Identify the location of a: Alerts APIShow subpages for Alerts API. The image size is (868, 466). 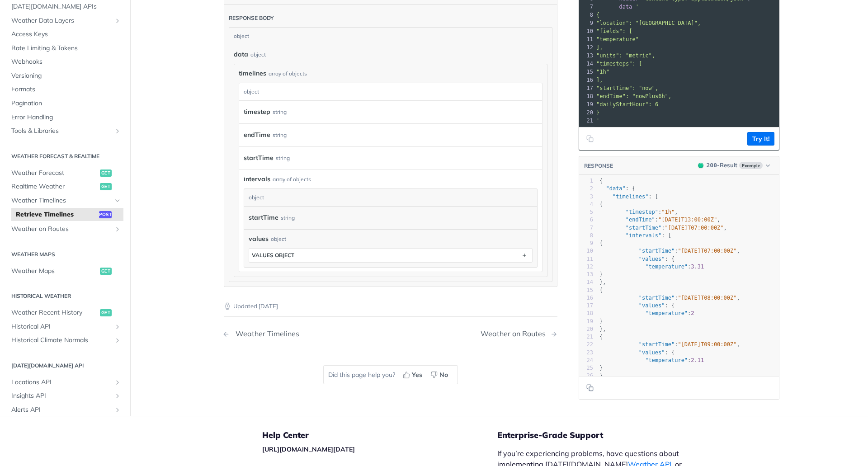
(65, 409).